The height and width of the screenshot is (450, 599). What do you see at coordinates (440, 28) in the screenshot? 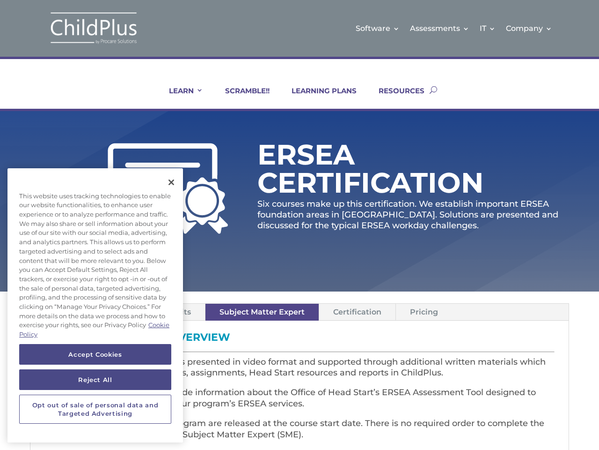
I see `a: Assessments` at bounding box center [440, 28].